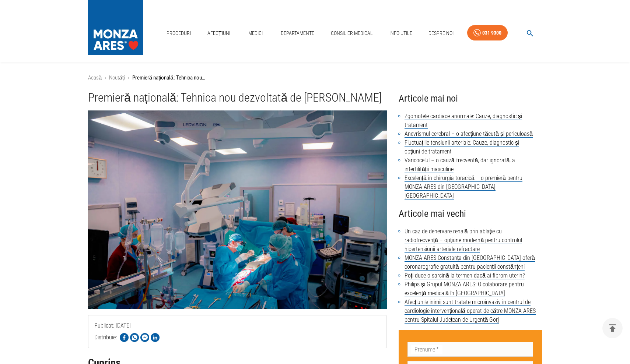  What do you see at coordinates (179, 33) in the screenshot?
I see `a: Proceduri` at bounding box center [179, 33].